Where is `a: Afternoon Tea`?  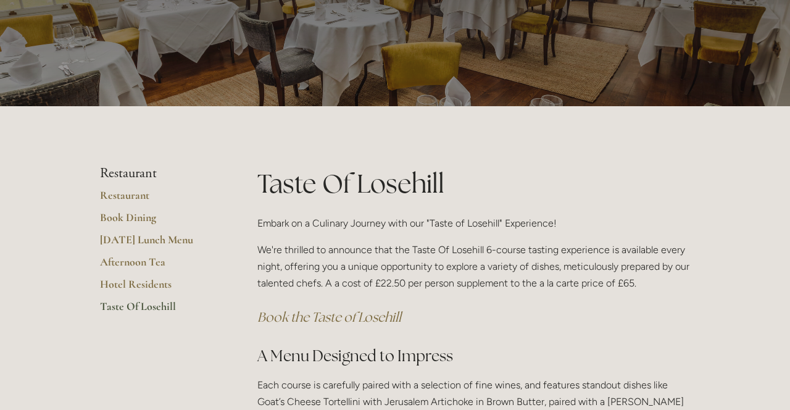
a: Afternoon Tea is located at coordinates (159, 266).